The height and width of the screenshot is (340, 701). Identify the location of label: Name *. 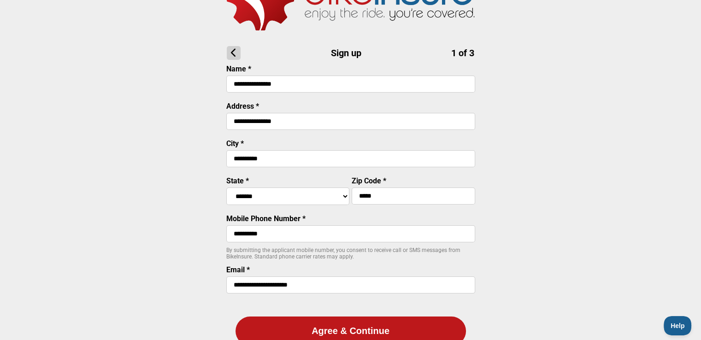
(239, 69).